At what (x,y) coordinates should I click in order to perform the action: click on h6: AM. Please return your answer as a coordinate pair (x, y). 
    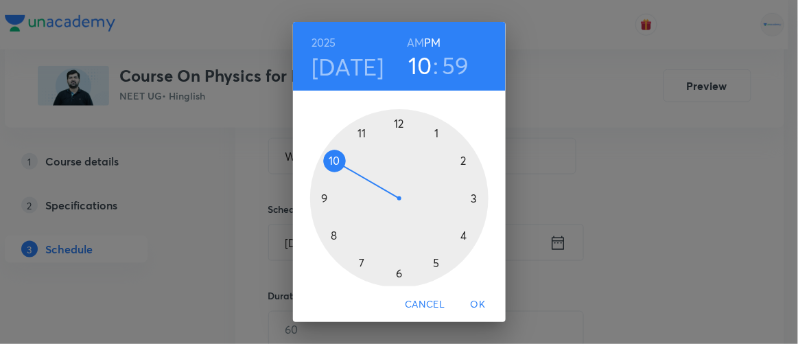
    Looking at the image, I should click on (415, 43).